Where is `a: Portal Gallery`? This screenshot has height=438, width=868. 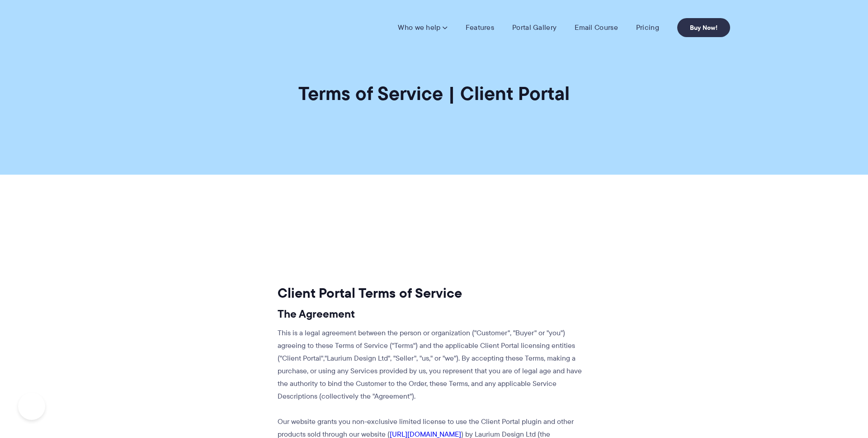
a: Portal Gallery is located at coordinates (535, 28).